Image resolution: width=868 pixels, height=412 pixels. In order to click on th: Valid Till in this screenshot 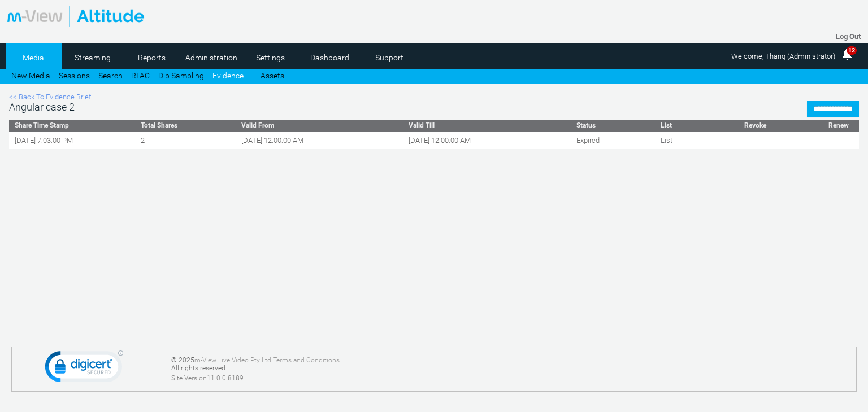, I will do `click(486, 126)`.